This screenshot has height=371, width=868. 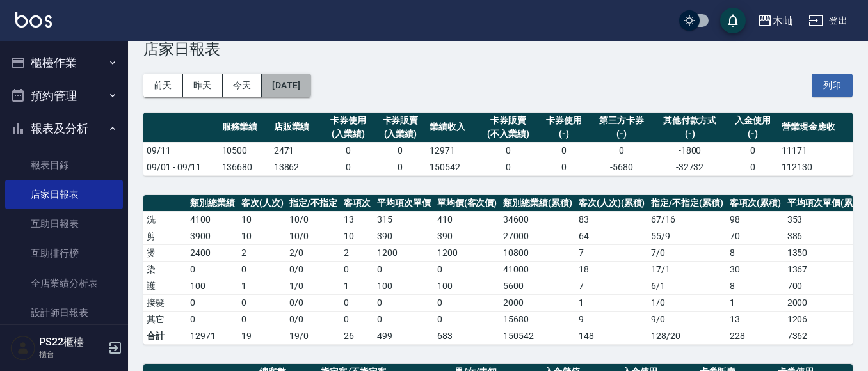 What do you see at coordinates (467, 203) in the screenshot?
I see `th: 單均價(客次價)` at bounding box center [467, 203].